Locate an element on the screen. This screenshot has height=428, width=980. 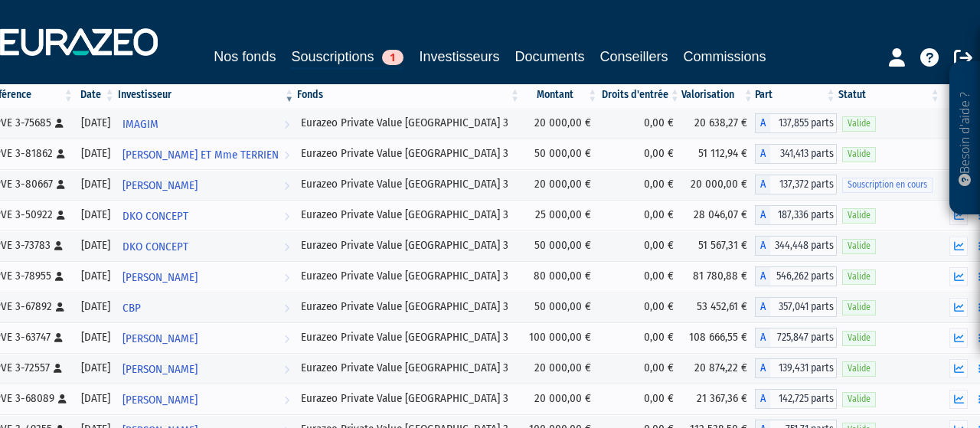
a: IMAGIM is located at coordinates (206, 123).